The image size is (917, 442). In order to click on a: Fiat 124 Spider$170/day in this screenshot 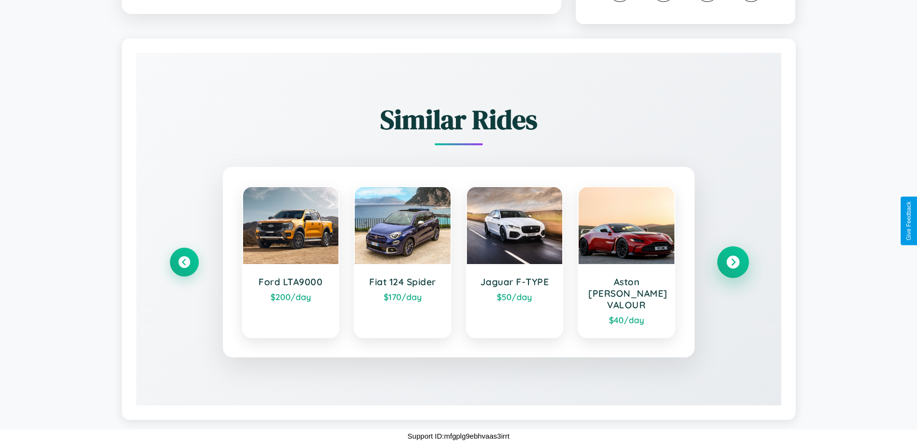, I will do `click(402, 262)`.